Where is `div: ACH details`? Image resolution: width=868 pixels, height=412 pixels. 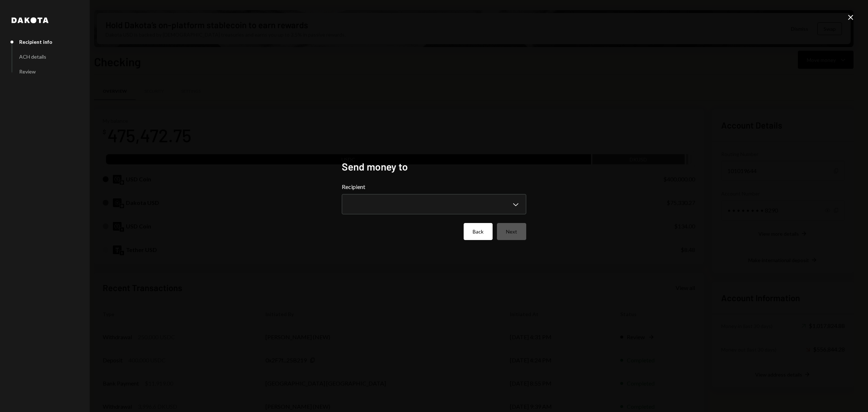 div: ACH details is located at coordinates (32, 57).